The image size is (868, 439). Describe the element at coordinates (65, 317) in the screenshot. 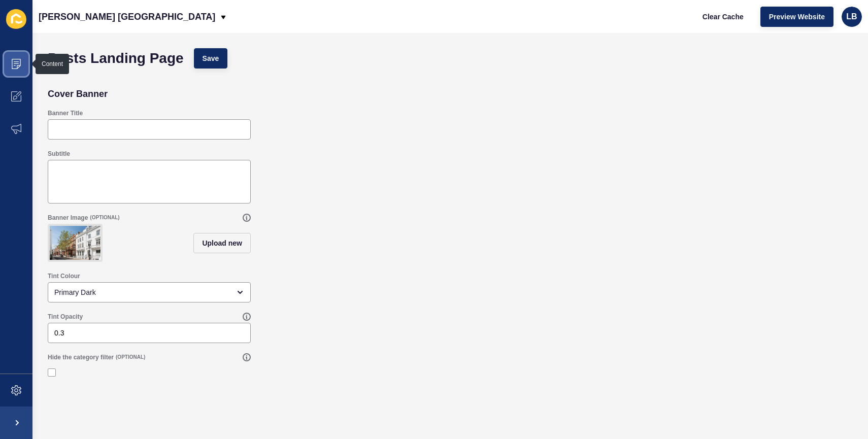

I see `label: Tint Opacity` at that location.